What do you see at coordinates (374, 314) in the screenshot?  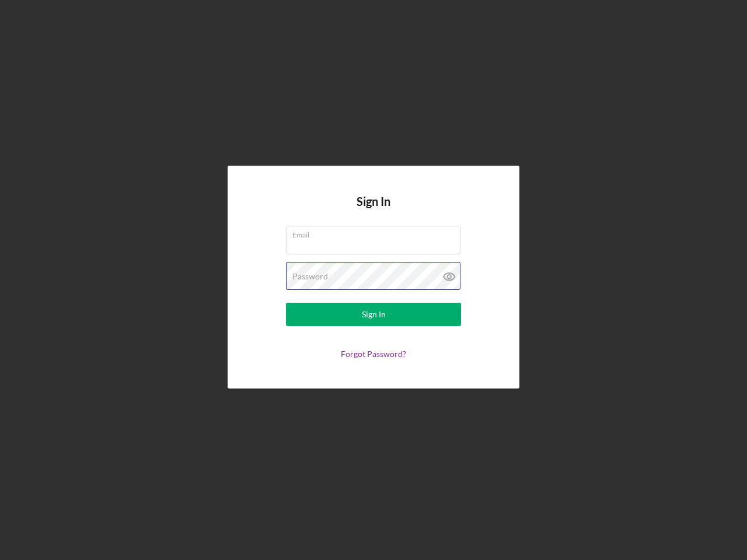 I see `div: Sign In` at bounding box center [374, 314].